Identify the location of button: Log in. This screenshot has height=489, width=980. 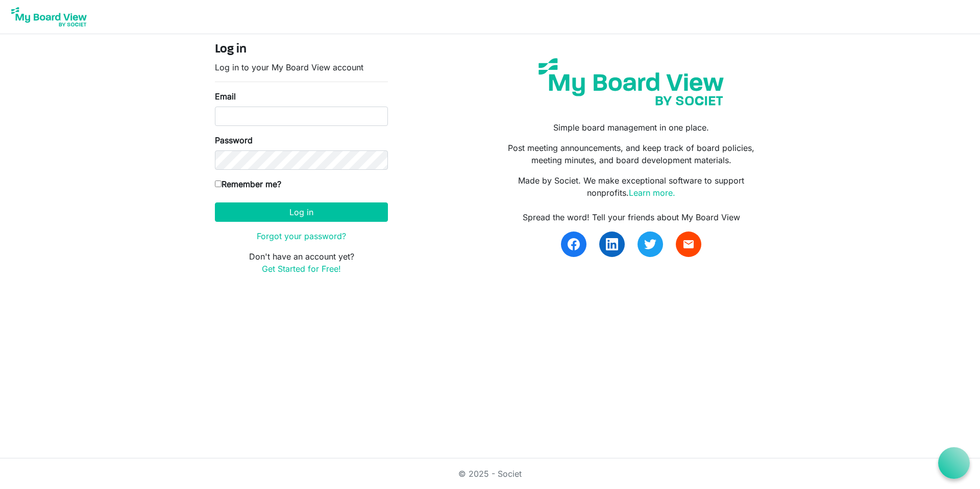
(301, 213).